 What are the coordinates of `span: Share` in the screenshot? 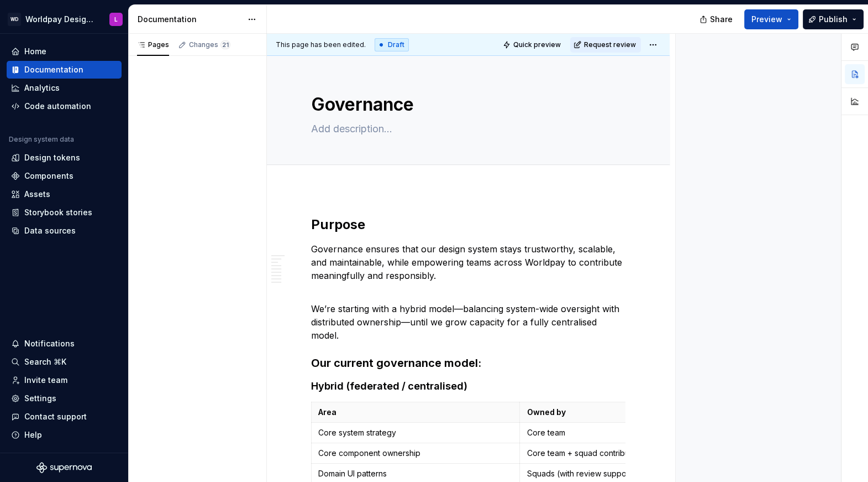 It's located at (722, 20).